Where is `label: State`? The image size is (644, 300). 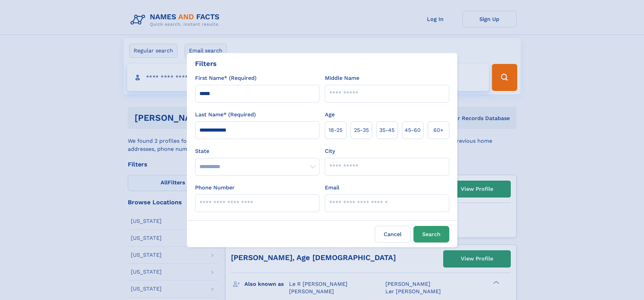
label: State is located at coordinates (257, 151).